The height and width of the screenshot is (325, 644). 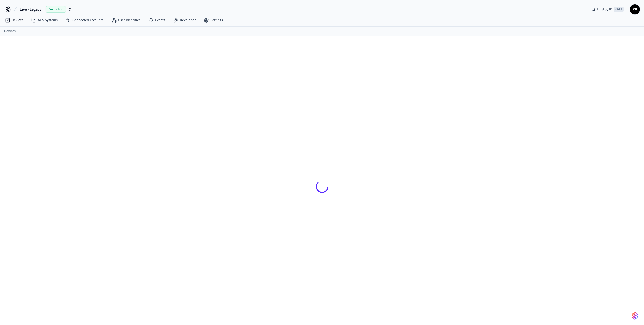 I want to click on a: User Identities, so click(x=126, y=20).